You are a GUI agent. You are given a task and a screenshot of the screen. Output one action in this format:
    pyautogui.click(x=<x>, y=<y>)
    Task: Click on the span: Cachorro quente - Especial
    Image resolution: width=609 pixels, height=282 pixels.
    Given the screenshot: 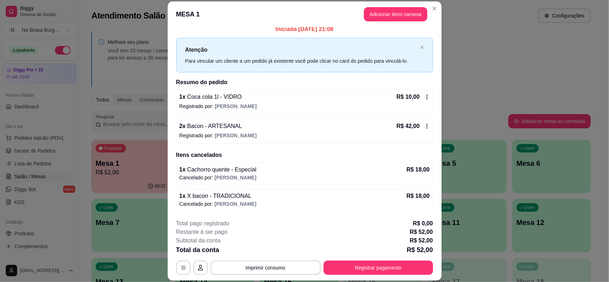 What is the action you would take?
    pyautogui.click(x=221, y=170)
    